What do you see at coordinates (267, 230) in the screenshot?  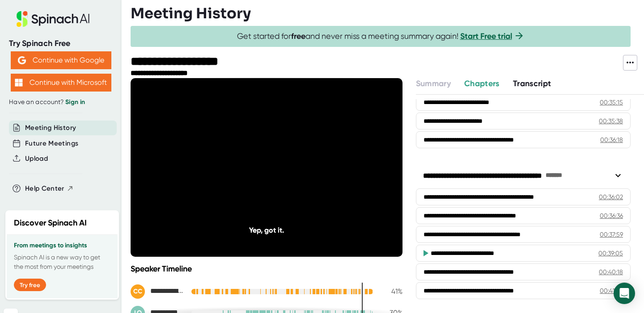 I see `div: Yep, got it.` at bounding box center [267, 230].